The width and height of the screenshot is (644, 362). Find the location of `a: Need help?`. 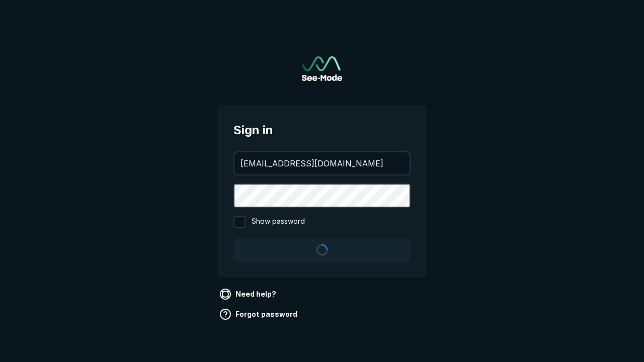

a: Need help? is located at coordinates (249, 294).